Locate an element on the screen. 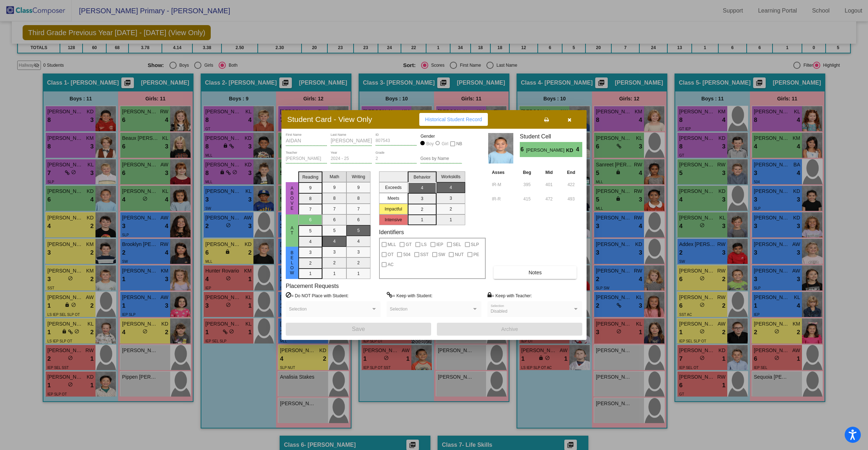  mat-label: Gender is located at coordinates (440, 136).